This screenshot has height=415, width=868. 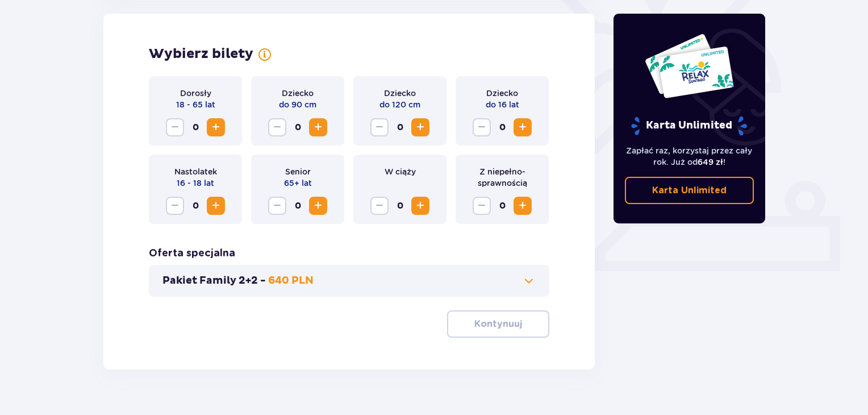 What do you see at coordinates (214, 281) in the screenshot?
I see `p: Pakiet Family 2+2 -` at bounding box center [214, 281].